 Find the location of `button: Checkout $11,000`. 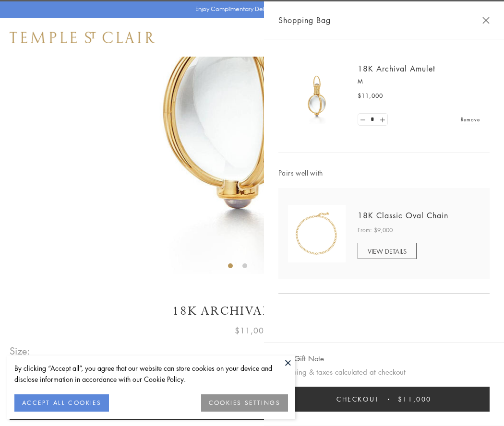

button: Checkout $11,000 is located at coordinates (384, 399).